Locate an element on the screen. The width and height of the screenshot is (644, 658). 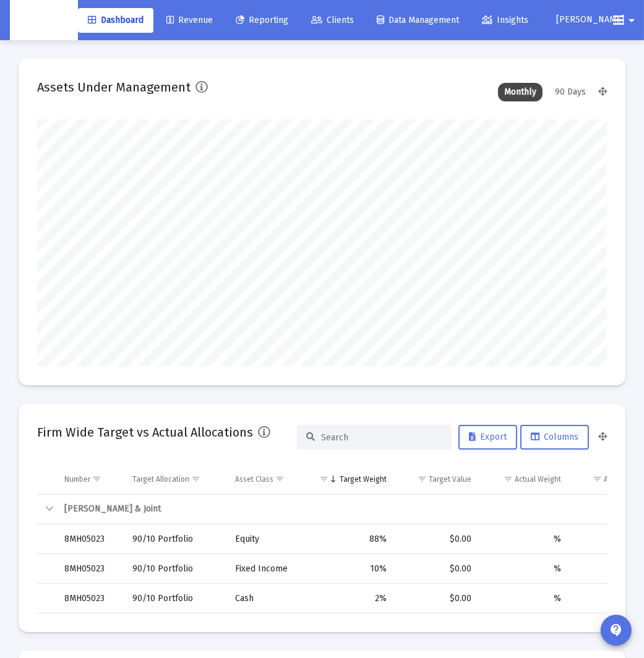
div: 90 Days is located at coordinates (570, 92).